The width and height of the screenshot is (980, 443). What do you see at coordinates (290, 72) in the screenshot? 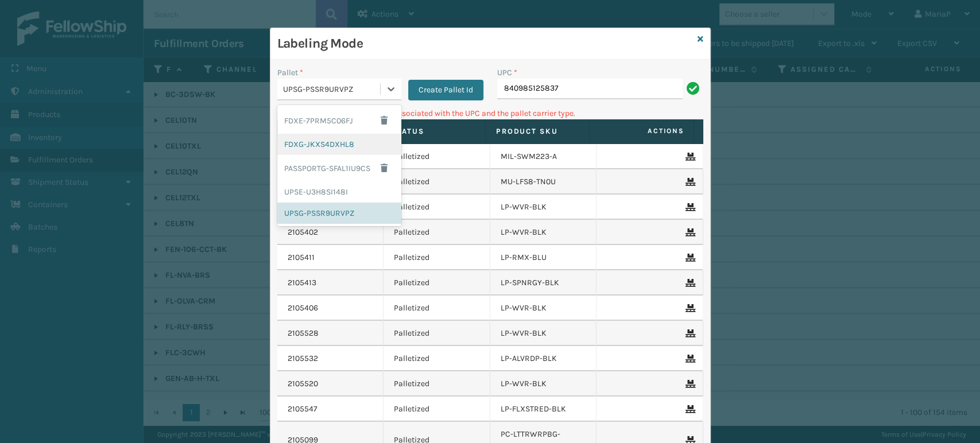
I see `label: Pallet` at bounding box center [290, 72].